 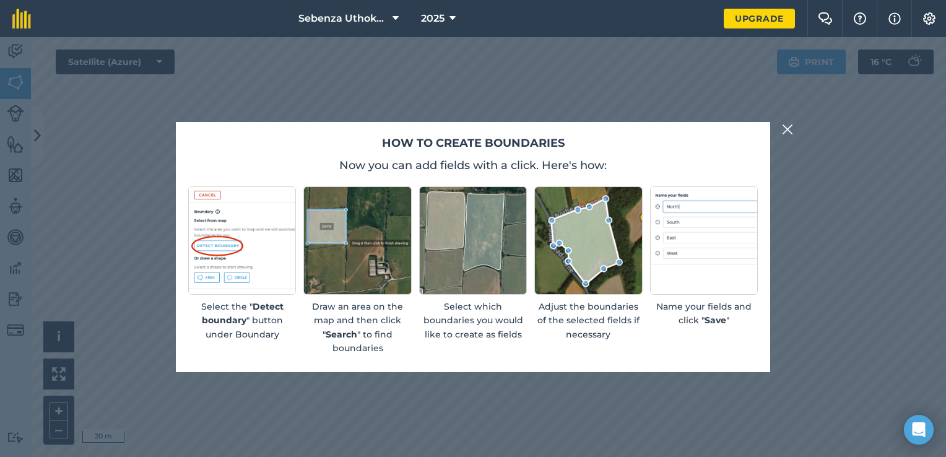 What do you see at coordinates (919, 430) in the screenshot?
I see `div: Open Intercom Messenger` at bounding box center [919, 430].